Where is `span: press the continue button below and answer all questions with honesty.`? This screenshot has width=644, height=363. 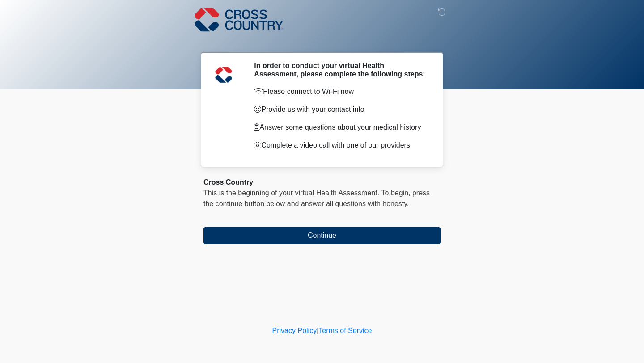
span: press the continue button below and answer all questions with honesty. is located at coordinates (317, 198).